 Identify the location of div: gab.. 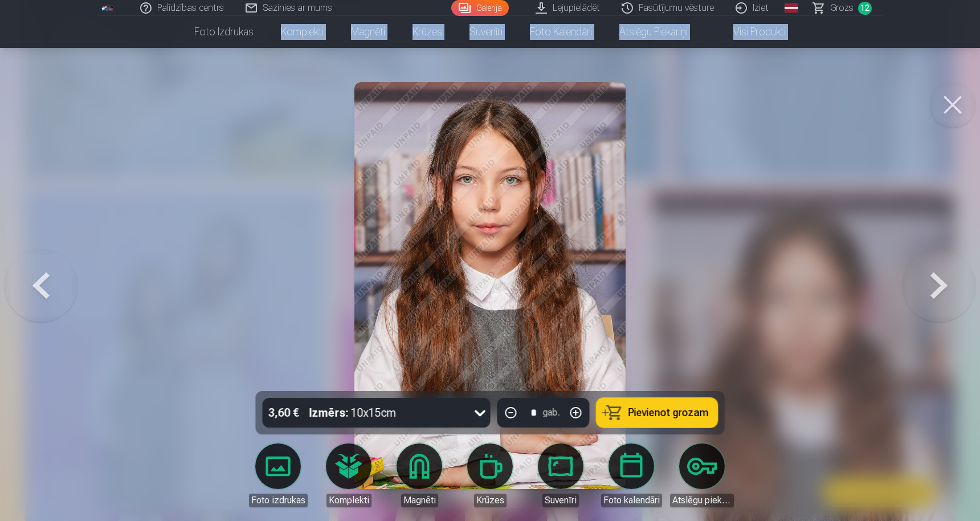
(552, 413).